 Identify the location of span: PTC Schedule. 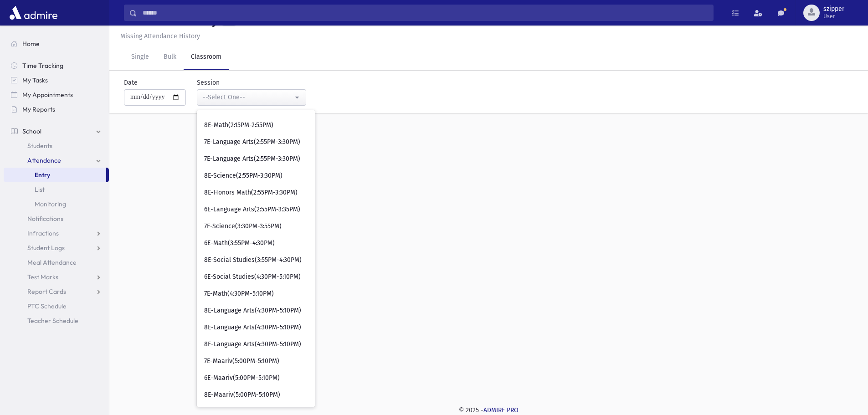
(47, 306).